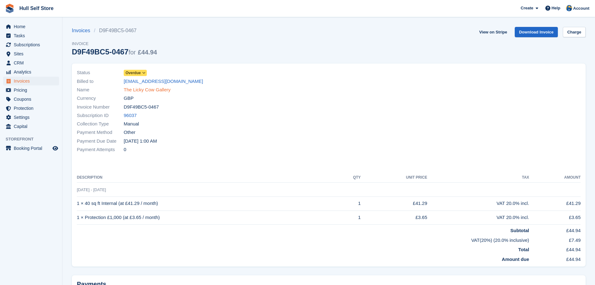 This screenshot has width=595, height=285. Describe the element at coordinates (520, 230) in the screenshot. I see `strong: Subtotal` at that location.